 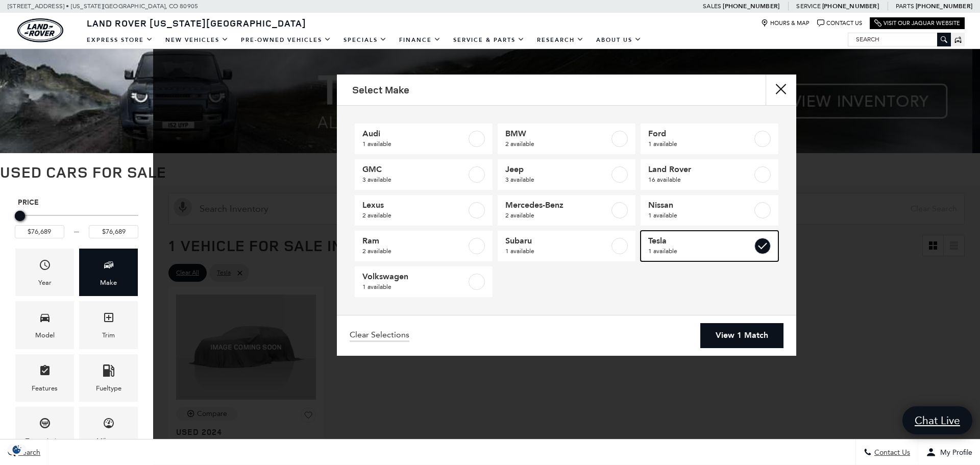 What do you see at coordinates (415, 206) in the screenshot?
I see `span: Lexus` at bounding box center [415, 206].